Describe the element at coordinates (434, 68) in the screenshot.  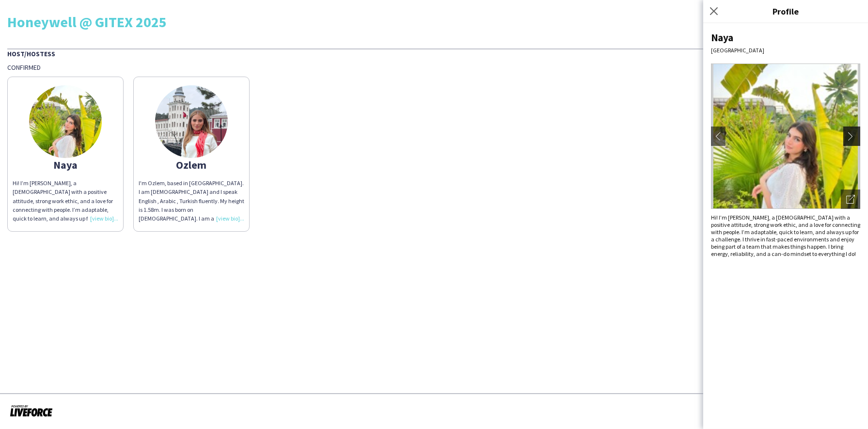
I see `div: Confirmed` at that location.